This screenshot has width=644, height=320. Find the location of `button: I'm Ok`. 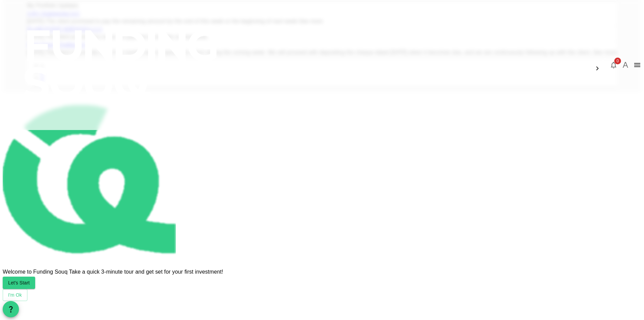

button: I'm Ok is located at coordinates (15, 295).